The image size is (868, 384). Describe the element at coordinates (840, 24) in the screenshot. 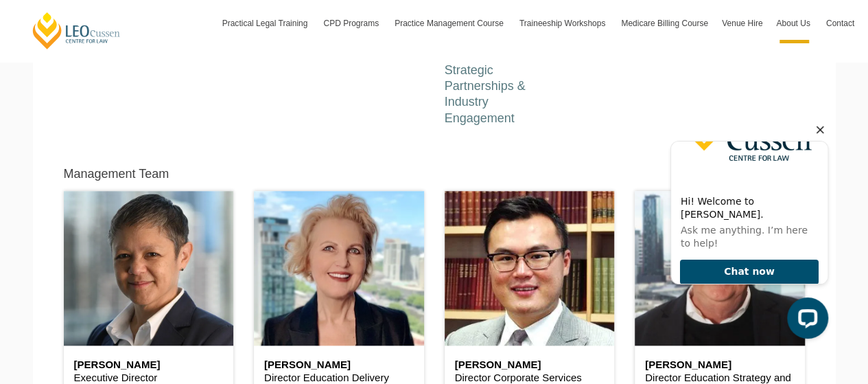

I see `a: Contact` at that location.